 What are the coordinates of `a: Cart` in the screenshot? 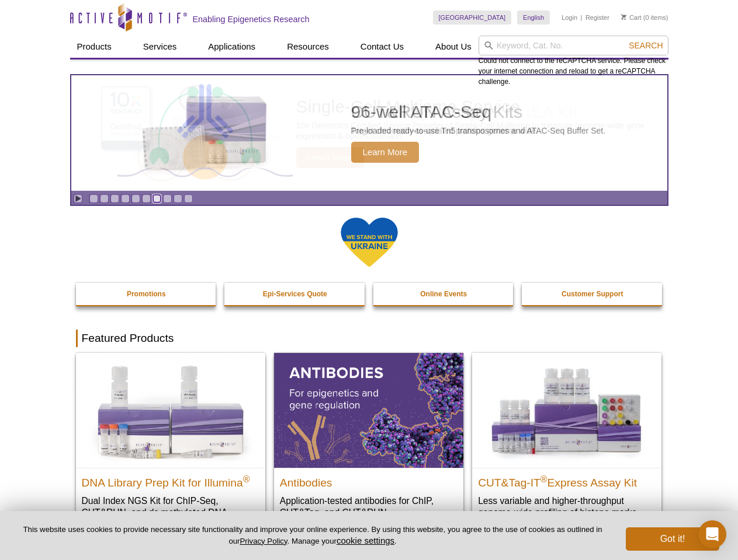 It's located at (631, 17).